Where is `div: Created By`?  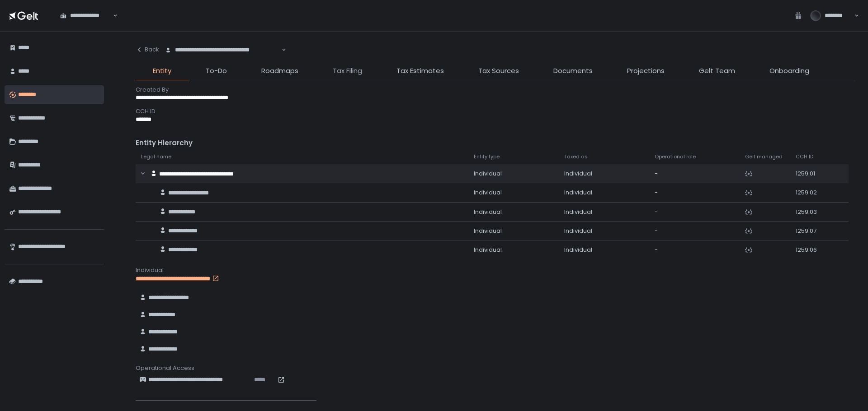
div: Created By is located at coordinates (495, 90).